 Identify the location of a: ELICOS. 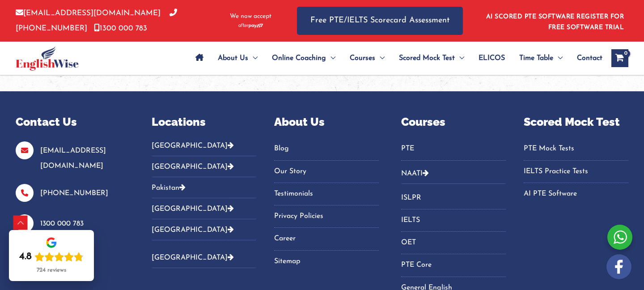
(492, 58).